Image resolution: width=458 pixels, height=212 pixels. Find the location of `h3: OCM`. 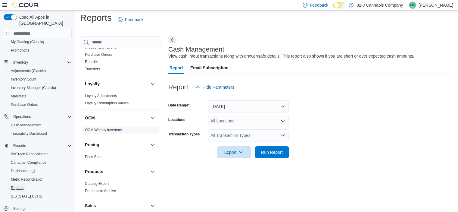

h3: OCM is located at coordinates (90, 118).